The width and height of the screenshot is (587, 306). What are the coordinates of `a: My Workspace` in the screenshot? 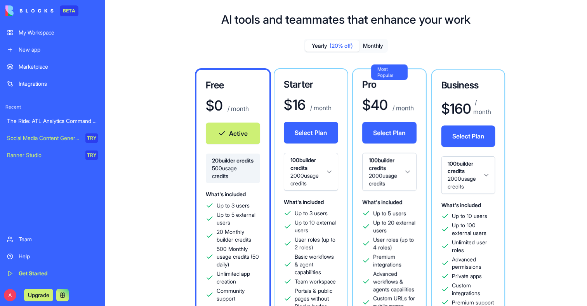 It's located at (52, 33).